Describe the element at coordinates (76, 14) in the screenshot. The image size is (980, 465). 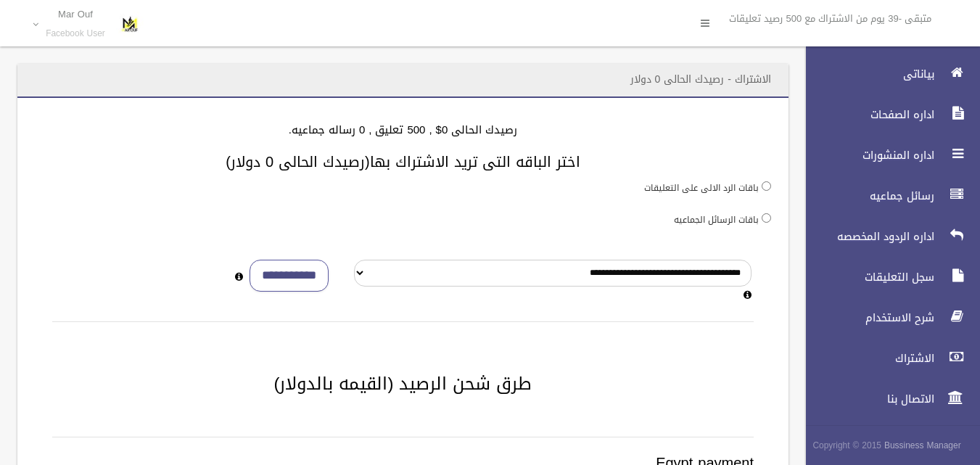
I see `p: Mar Ouf` at that location.